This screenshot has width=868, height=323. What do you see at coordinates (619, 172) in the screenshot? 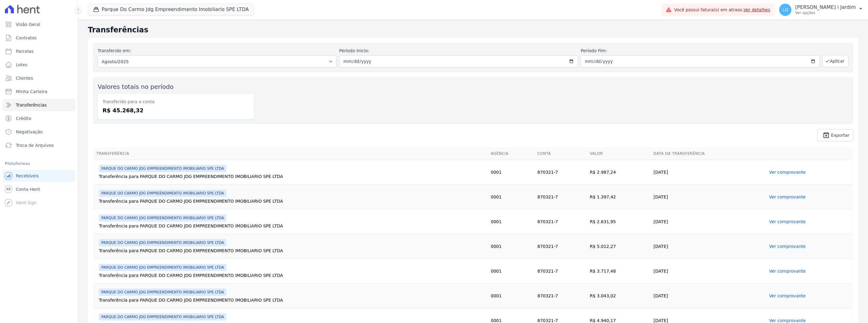
I see `td: R$ 2.987,24` at bounding box center [619, 172].